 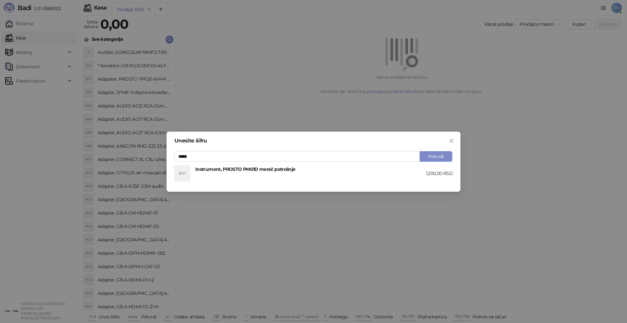 What do you see at coordinates (182, 173) in the screenshot?
I see `div: IPP` at bounding box center [182, 173].